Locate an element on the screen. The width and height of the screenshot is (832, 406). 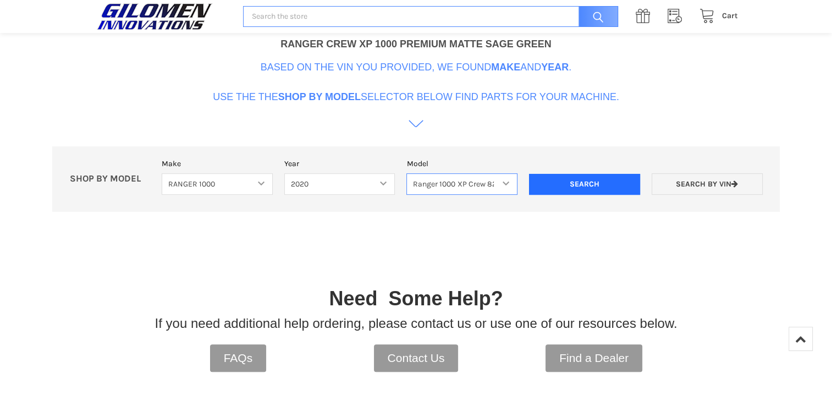
label: Make is located at coordinates (217, 163).